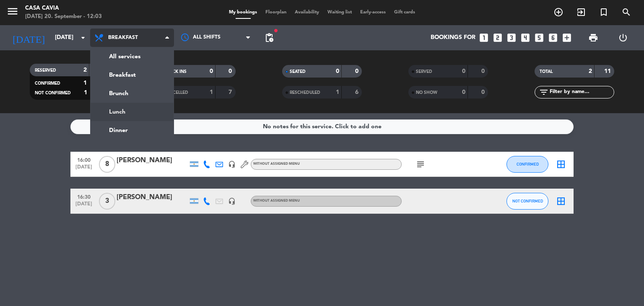  I want to click on button: menu, so click(13, 13).